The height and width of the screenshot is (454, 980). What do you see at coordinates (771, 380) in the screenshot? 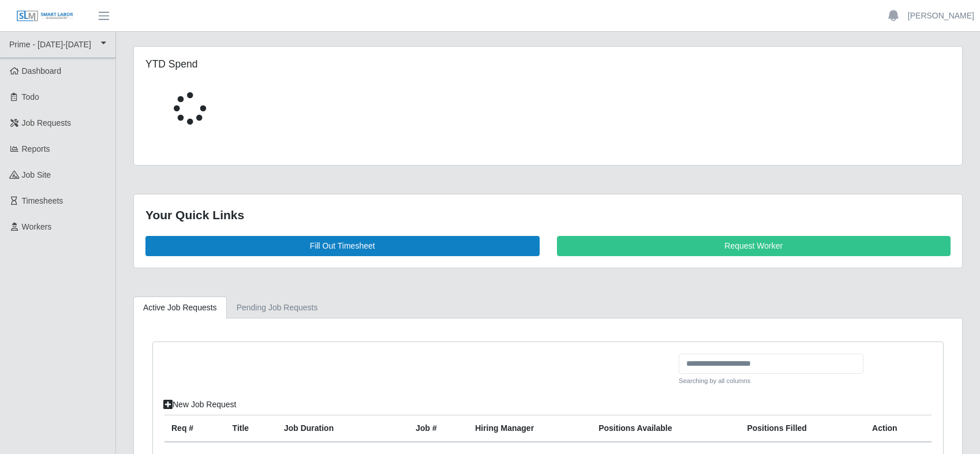
I see `small: Searching by all columns` at bounding box center [771, 380].